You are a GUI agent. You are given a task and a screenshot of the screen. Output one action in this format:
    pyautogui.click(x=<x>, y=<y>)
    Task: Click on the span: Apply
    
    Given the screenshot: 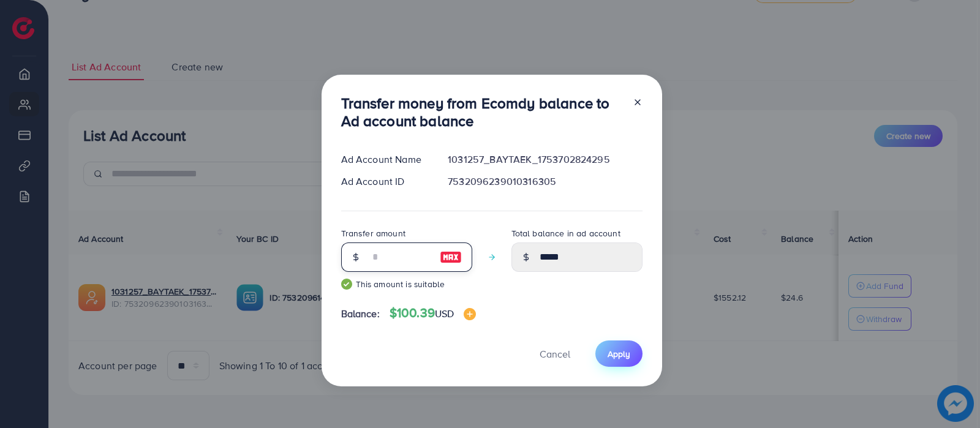 What is the action you would take?
    pyautogui.click(x=619, y=354)
    